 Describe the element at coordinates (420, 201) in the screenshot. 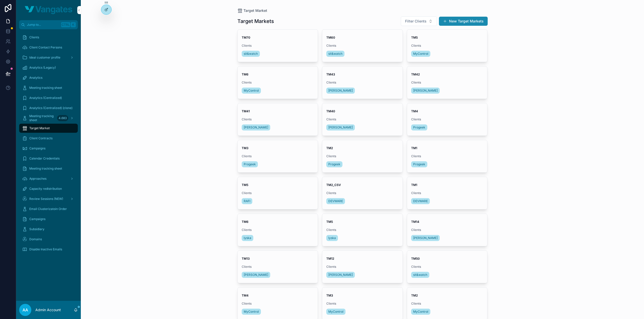

I see `a: DEVWARE` at that location.